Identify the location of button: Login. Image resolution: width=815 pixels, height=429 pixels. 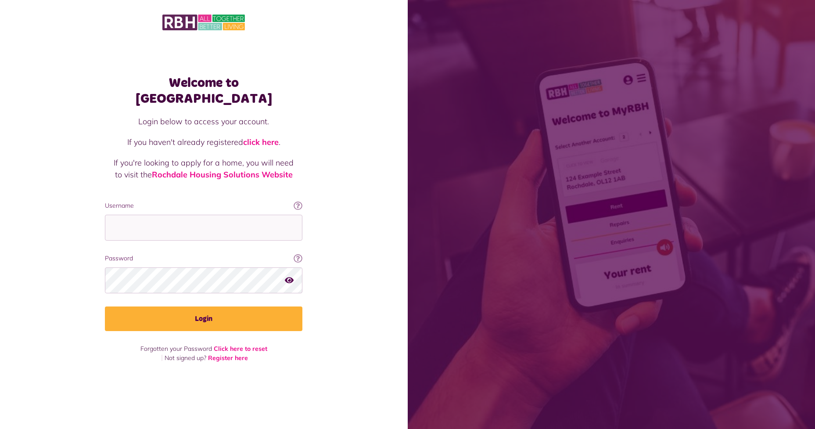
(204, 319).